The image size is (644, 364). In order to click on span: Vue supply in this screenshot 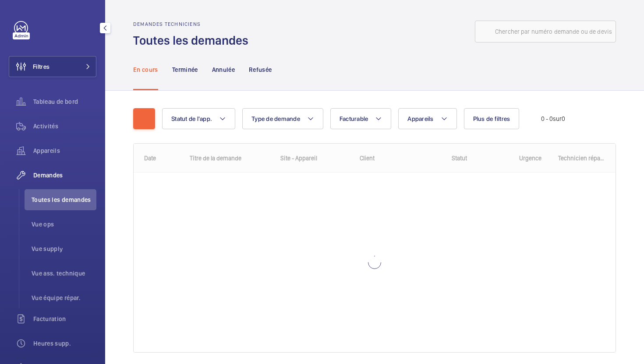, I will do `click(64, 249)`.